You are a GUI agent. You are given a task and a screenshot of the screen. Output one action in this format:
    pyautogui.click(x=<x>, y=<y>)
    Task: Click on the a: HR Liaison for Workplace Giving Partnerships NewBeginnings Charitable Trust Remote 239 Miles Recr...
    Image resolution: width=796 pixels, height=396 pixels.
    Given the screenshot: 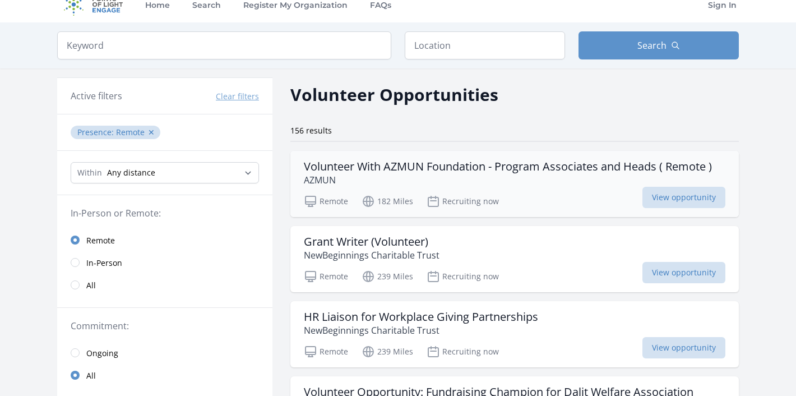 What is the action you would take?
    pyautogui.click(x=515, y=334)
    